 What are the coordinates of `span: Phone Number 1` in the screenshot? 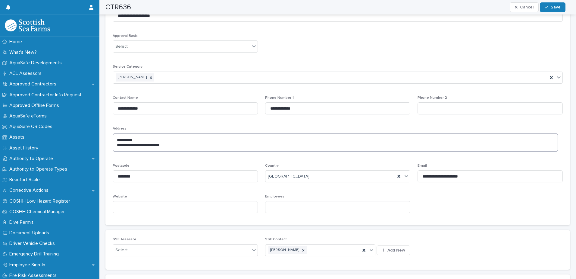 It's located at (279, 98).